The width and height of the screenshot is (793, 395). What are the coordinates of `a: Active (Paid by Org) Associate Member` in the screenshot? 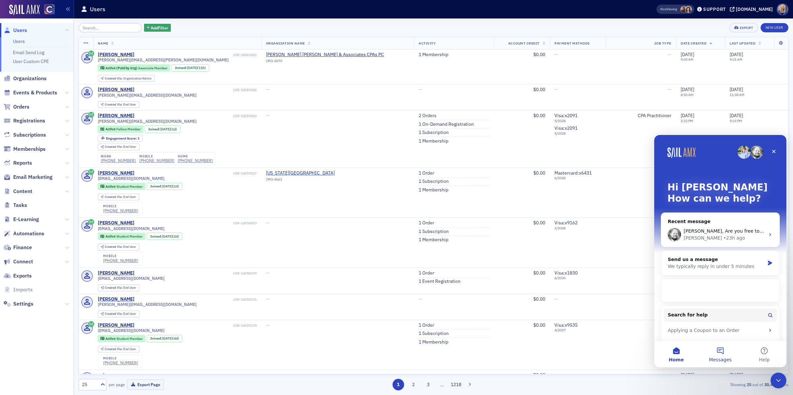 It's located at (134, 68).